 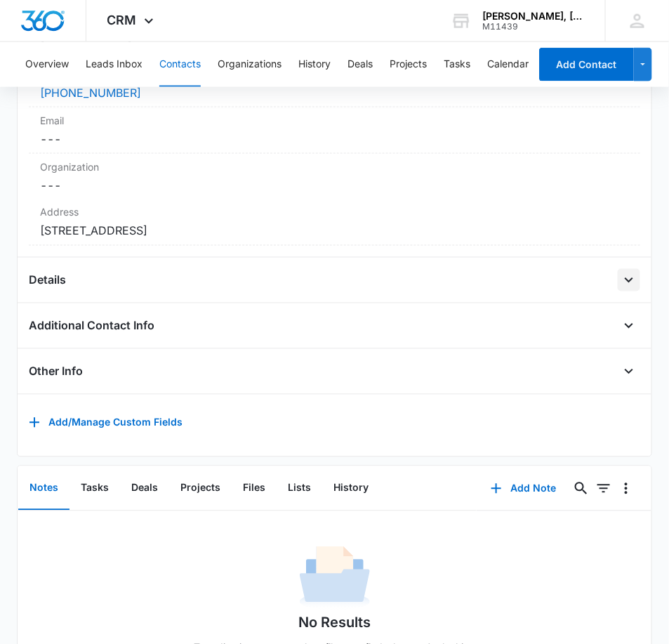 I want to click on div: Email---, so click(x=334, y=131).